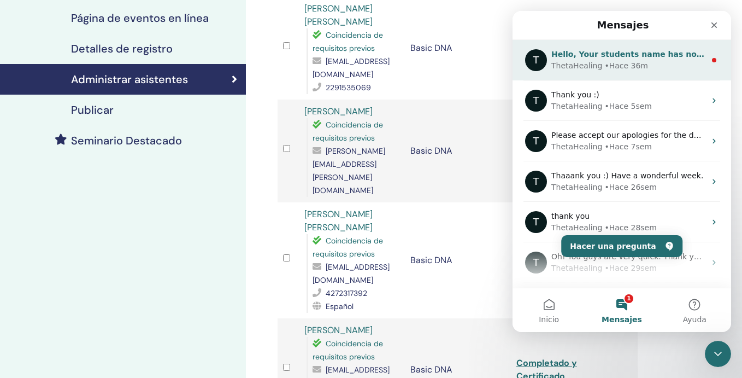 Image resolution: width=742 pixels, height=378 pixels. Describe the element at coordinates (348, 87) in the screenshot. I see `span: 2291535069` at that location.